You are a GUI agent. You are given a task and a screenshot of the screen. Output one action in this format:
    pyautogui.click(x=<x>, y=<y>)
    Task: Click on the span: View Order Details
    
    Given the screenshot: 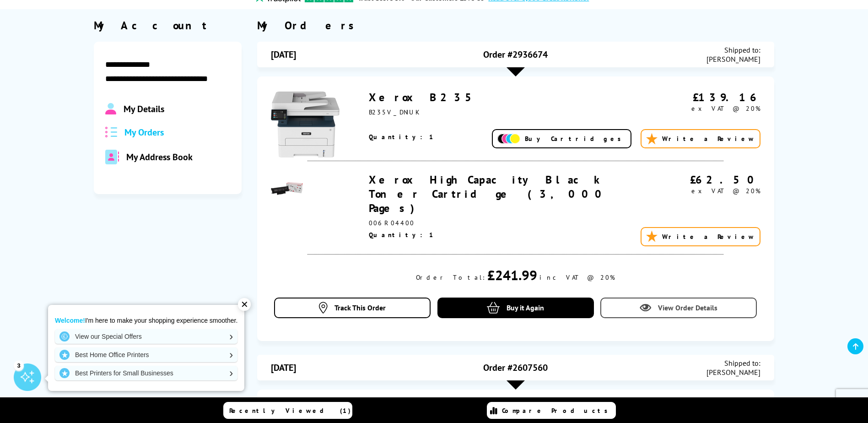 What is the action you would take?
    pyautogui.click(x=688, y=308)
    